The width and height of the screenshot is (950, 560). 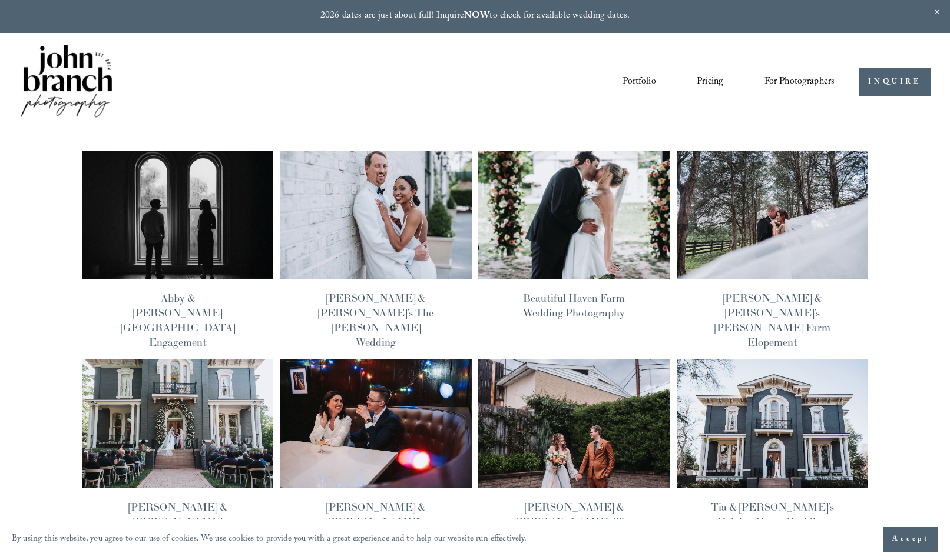 What do you see at coordinates (178, 215) in the screenshot?
I see `img: Abby &amp; Reed’s Heights House Hotel Engagement` at bounding box center [178, 215].